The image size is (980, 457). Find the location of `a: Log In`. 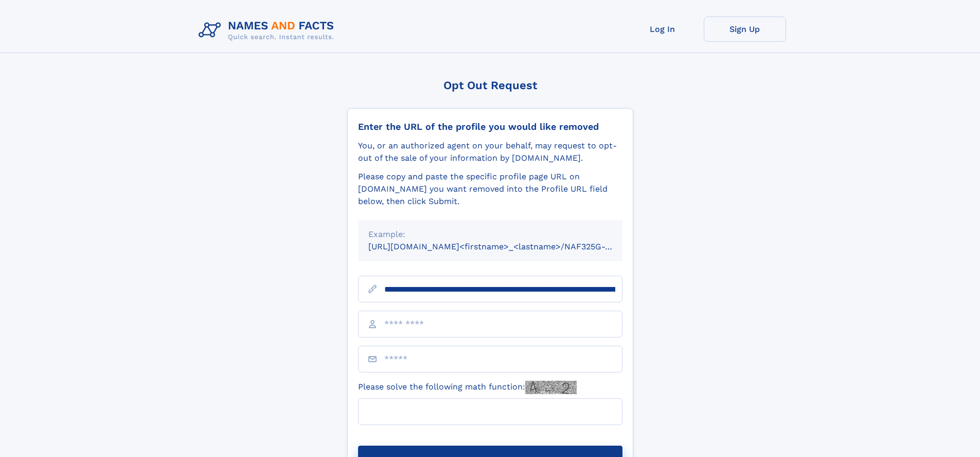

a: Log In is located at coordinates (663, 29).